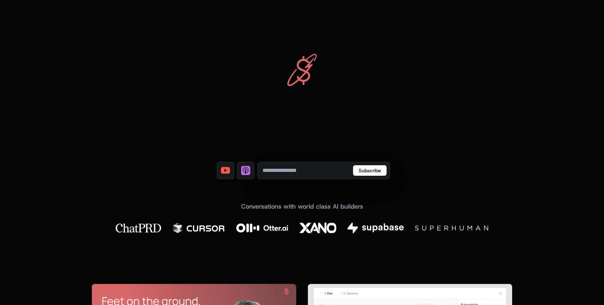  I want to click on div: Conversations with world class AI builders, so click(302, 207).